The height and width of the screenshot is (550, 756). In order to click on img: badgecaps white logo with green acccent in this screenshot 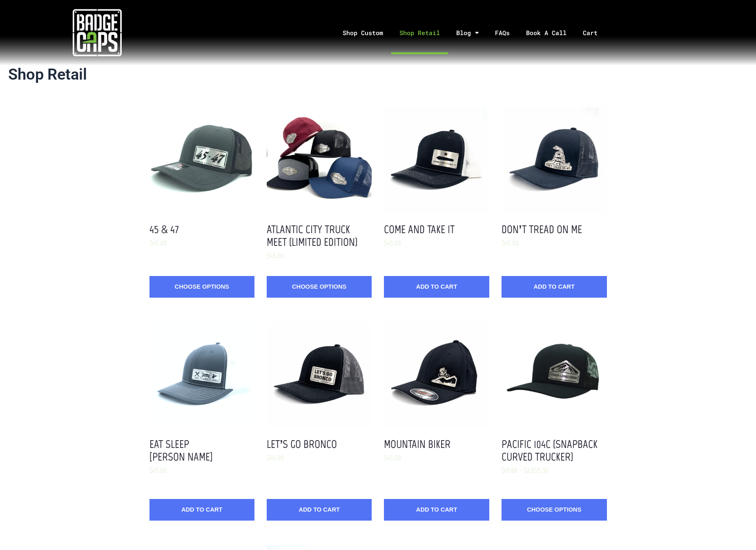, I will do `click(97, 33)`.